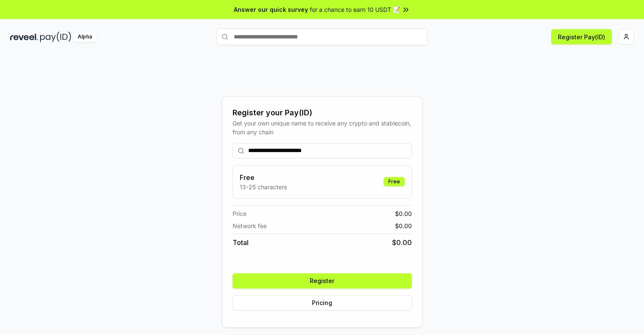 The width and height of the screenshot is (644, 335). I want to click on div: Register your Pay(ID), so click(322, 113).